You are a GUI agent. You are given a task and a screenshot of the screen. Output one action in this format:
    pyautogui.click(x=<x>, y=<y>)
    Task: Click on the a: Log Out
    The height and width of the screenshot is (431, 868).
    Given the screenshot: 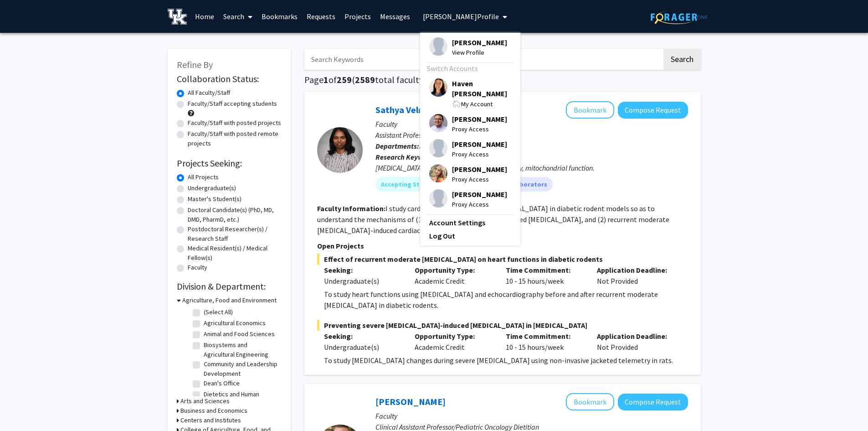 What is the action you would take?
    pyautogui.click(x=470, y=236)
    